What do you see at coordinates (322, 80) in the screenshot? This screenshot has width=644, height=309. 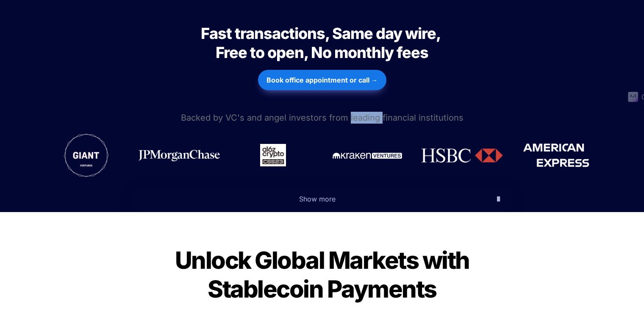 I see `button: Book office appointment or call →` at bounding box center [322, 80].